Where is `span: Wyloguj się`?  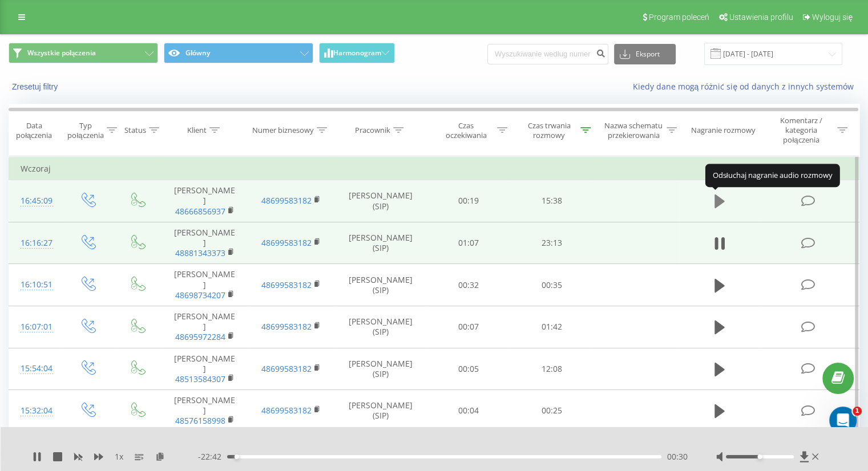 span: Wyloguj się is located at coordinates (832, 17).